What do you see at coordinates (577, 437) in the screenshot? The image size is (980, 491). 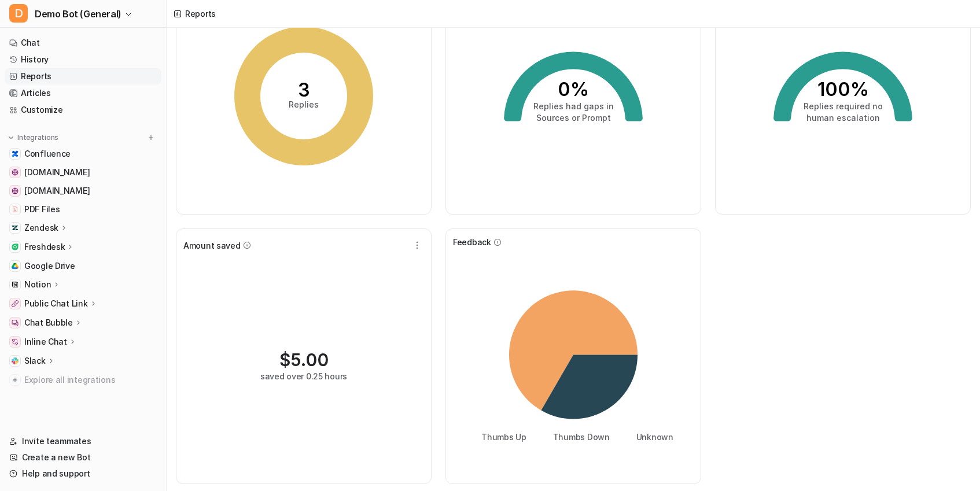 I see `li: Thumbs Down` at bounding box center [577, 437].